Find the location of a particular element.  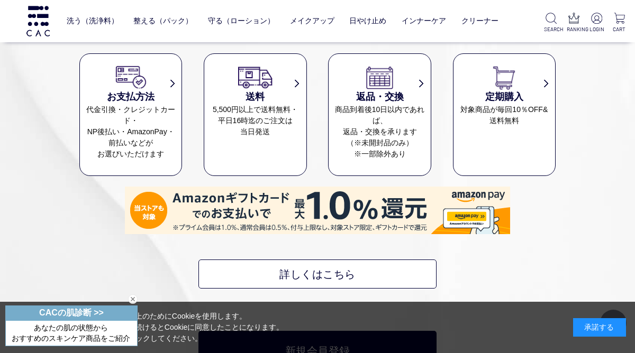

h3: 返品・交換 is located at coordinates (379, 97).